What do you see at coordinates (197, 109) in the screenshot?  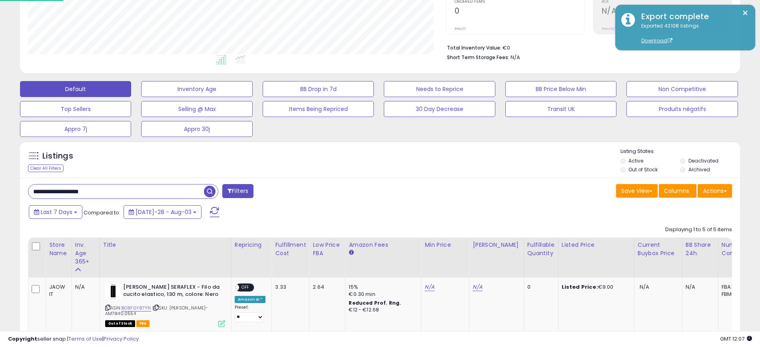 I see `button: Selling @ Max` at bounding box center [197, 109].